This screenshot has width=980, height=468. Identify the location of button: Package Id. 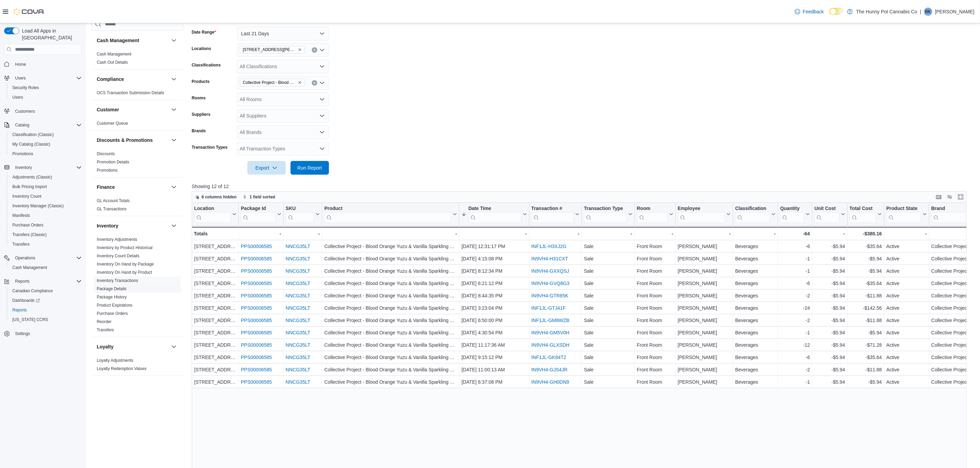
(261, 214).